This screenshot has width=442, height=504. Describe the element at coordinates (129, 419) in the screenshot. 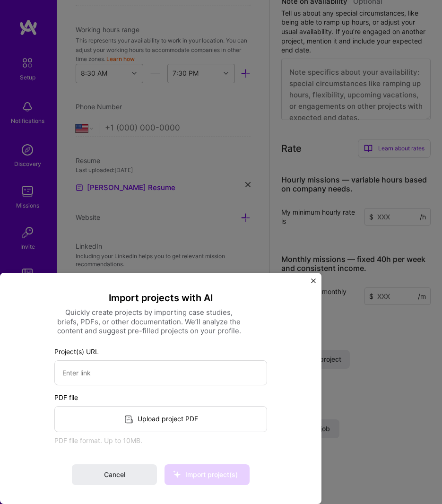

I see `i: icon PaperBlack` at that location.